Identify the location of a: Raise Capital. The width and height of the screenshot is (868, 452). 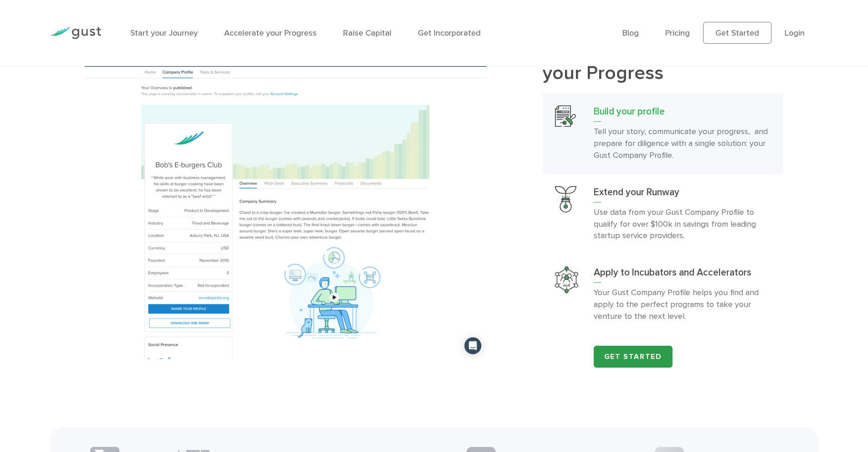
(367, 33).